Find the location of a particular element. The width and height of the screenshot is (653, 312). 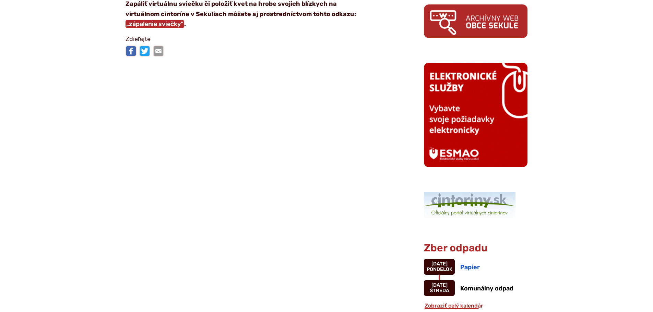

img: Zdieľať e-mailom is located at coordinates (158, 51).